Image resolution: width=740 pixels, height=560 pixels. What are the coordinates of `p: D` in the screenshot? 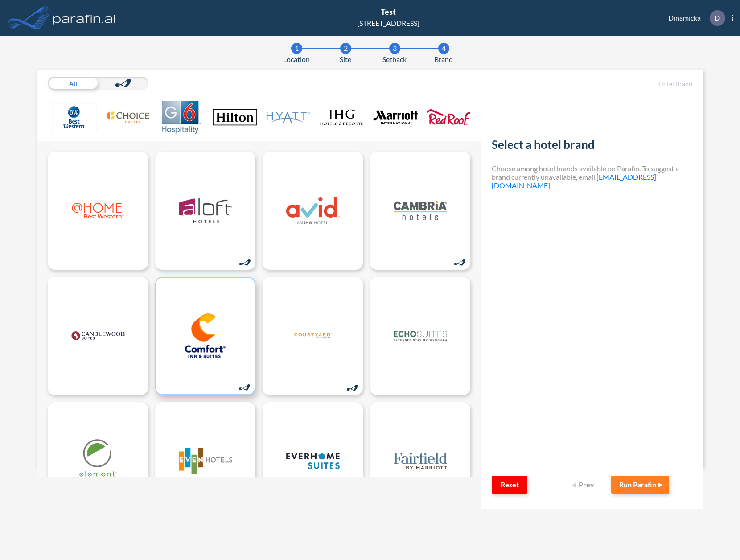 It's located at (717, 18).